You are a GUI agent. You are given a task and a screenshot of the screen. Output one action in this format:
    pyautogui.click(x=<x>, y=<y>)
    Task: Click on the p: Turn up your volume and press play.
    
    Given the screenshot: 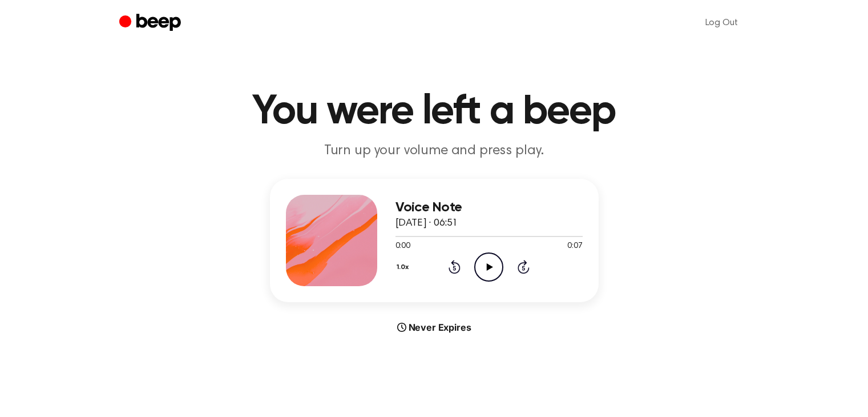 What is the action you would take?
    pyautogui.click(x=434, y=151)
    